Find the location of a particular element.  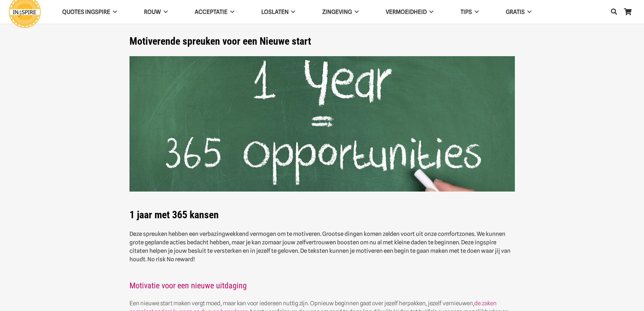

a: GRATISGRATIS Menu is located at coordinates (519, 12).